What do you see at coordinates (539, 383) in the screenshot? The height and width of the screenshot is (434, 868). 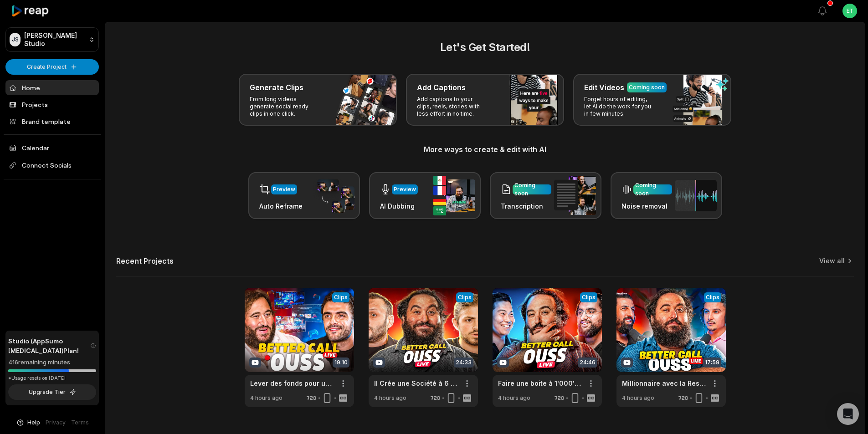 I see `a: Faire une boite à 1'000'000'000? Voler une idée de business? Lever des fonds ? - Better Call Ouss #4` at bounding box center [539, 383].